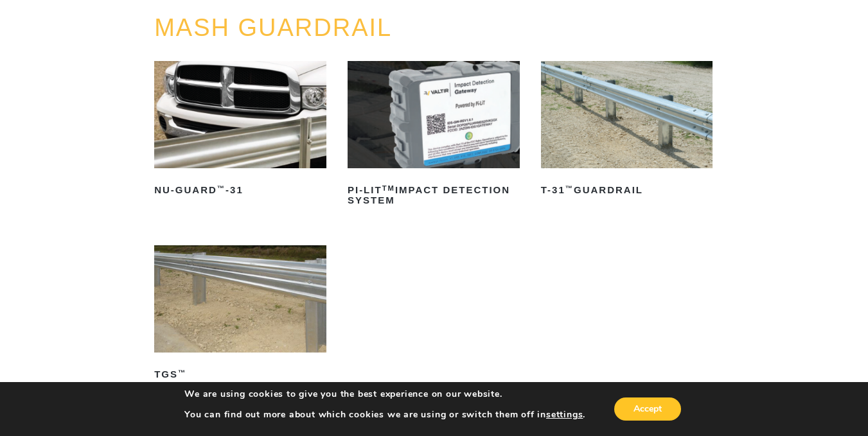  Describe the element at coordinates (240, 131) in the screenshot. I see `a: NU-GUARD™-31` at that location.